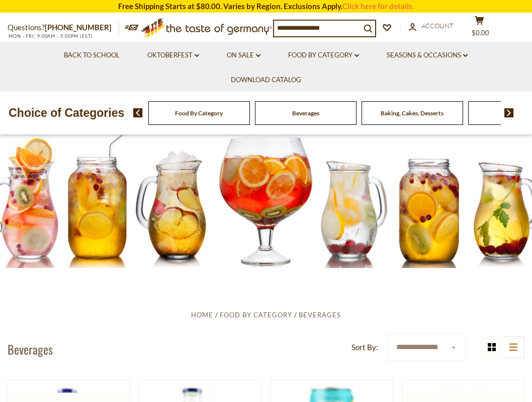  What do you see at coordinates (50, 36) in the screenshot?
I see `span: MON - FRI, 9:00AM - 5:00PM (EST)` at bounding box center [50, 36].